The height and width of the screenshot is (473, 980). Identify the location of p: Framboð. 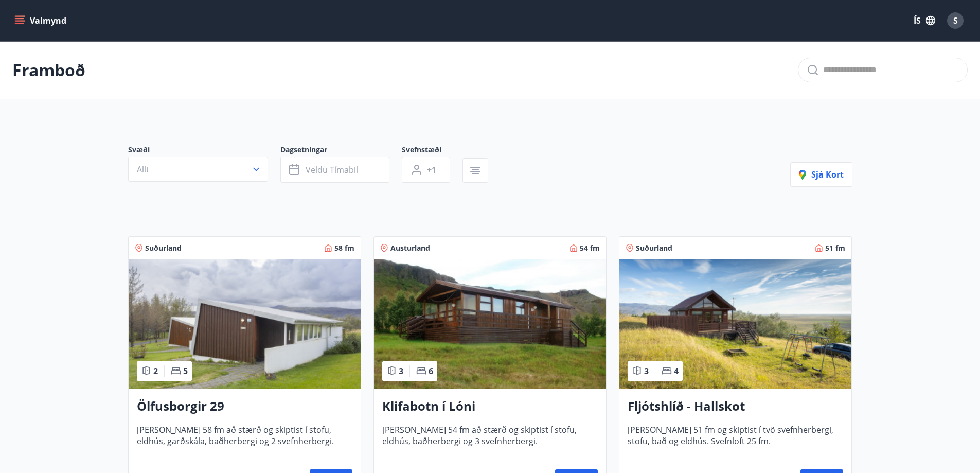
(49, 70).